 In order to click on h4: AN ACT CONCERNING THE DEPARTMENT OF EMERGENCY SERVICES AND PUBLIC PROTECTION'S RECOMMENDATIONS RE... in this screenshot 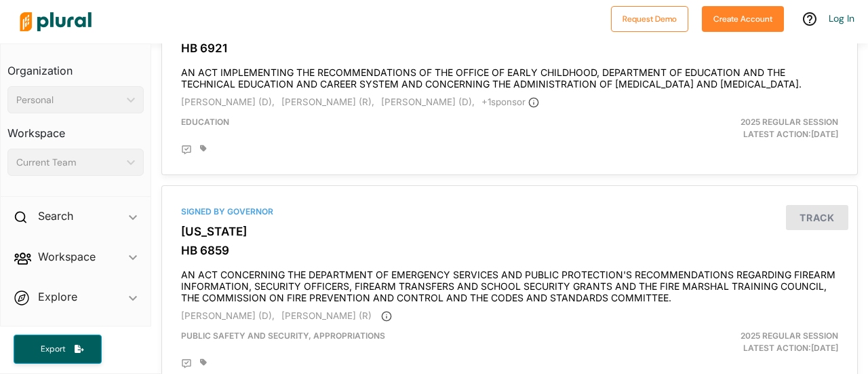, I will do `click(509, 283)`.